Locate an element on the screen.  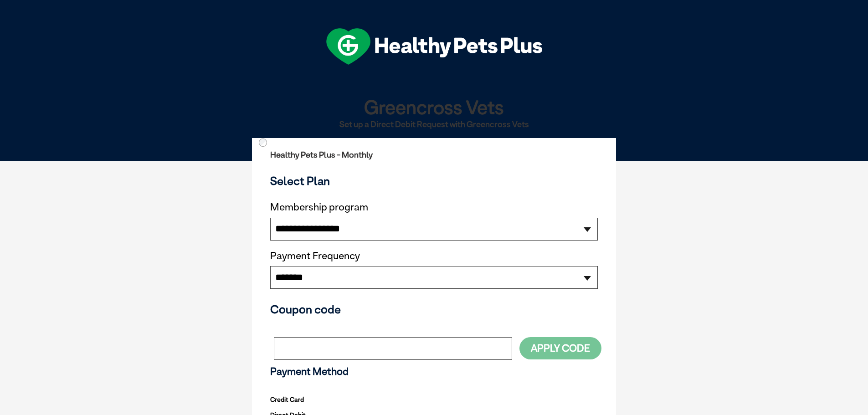
h3: Payment Method is located at coordinates (434, 372).